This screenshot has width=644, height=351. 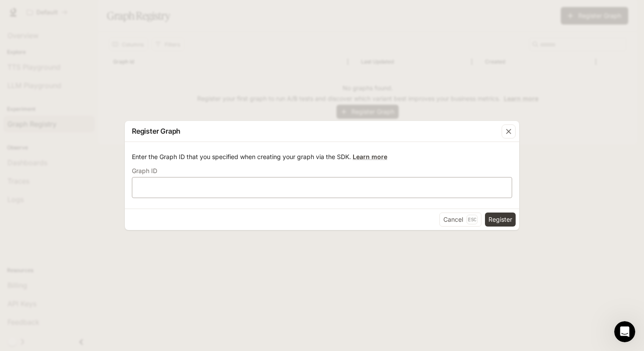 What do you see at coordinates (460, 220) in the screenshot?
I see `button: CancelEsc` at bounding box center [460, 220].